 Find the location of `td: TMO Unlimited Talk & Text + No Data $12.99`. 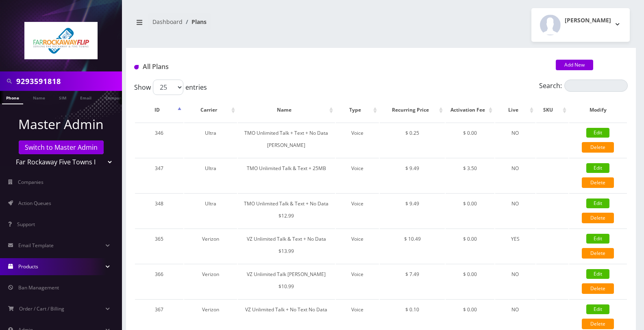

td: TMO Unlimited Talk & Text + No Data $12.99 is located at coordinates (286, 211).